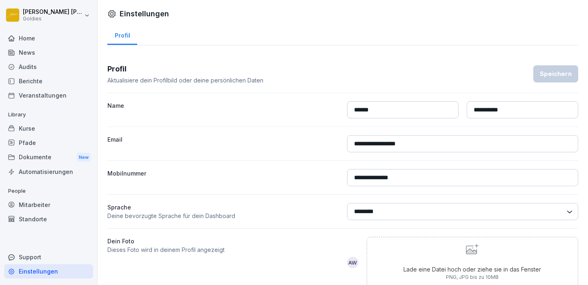 This screenshot has height=285, width=588. What do you see at coordinates (49, 81) in the screenshot?
I see `div: Berichte` at bounding box center [49, 81].